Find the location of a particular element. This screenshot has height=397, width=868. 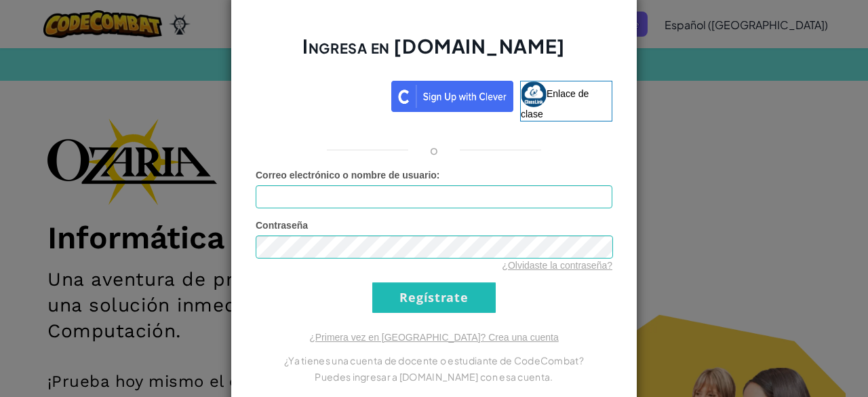

img: classlink-logo-small.png is located at coordinates (533, 94).